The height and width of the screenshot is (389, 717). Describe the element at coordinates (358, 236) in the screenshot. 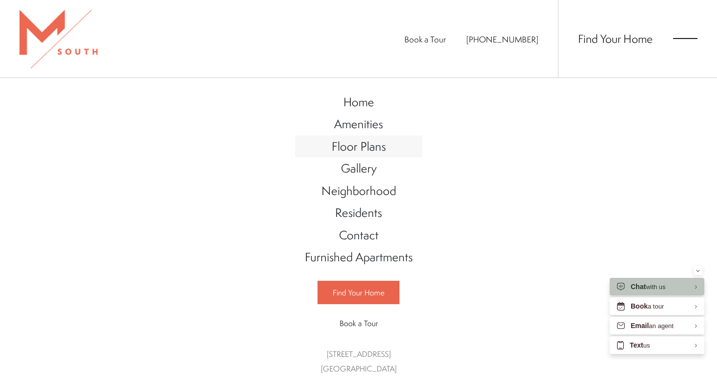

I see `a: Go to Contact` at that location.